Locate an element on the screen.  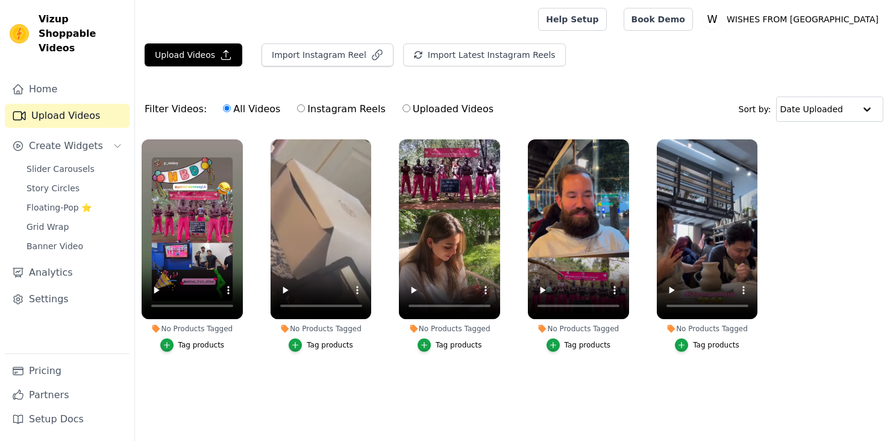
div: Sort by: is located at coordinates (811, 109).